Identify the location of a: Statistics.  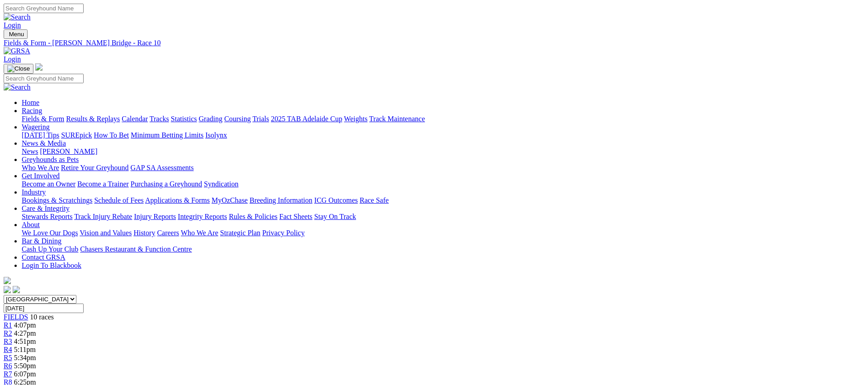
(184, 119).